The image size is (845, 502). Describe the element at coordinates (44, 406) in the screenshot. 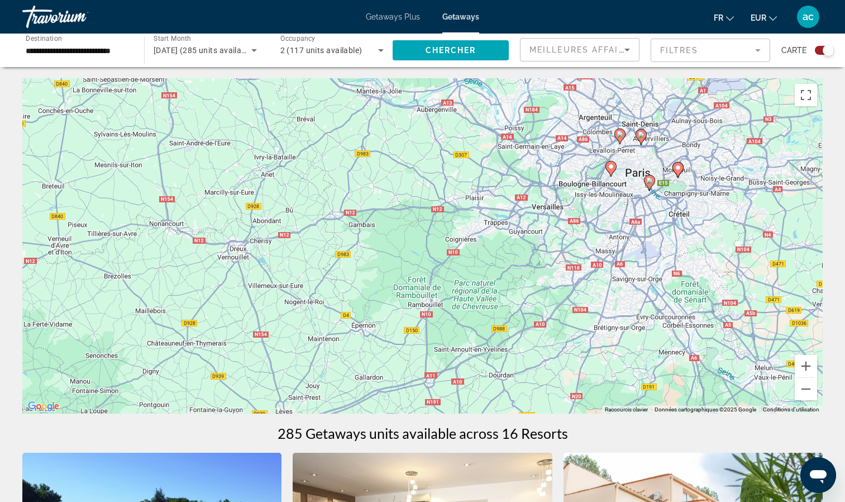

I see `a: Ouvrir cette zone dans Google Maps (dans une nouvelle fenêtre)` at that location.